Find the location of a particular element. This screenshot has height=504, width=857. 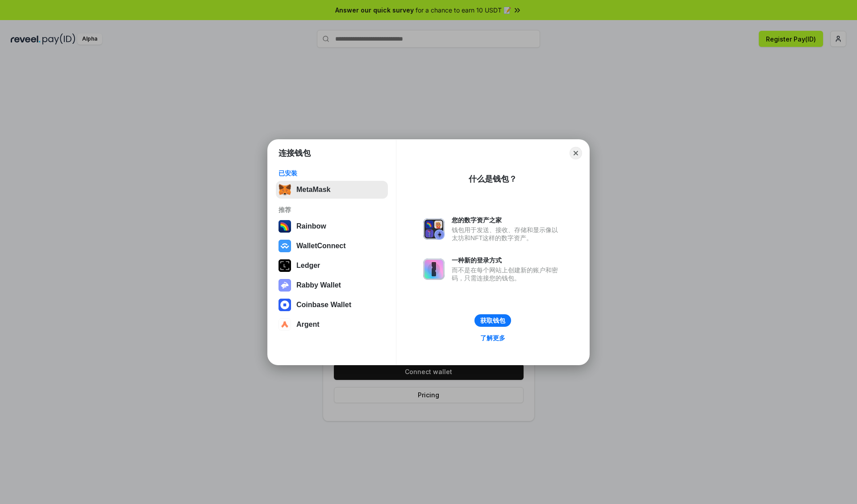

div: 了解更多 is located at coordinates (493, 338).